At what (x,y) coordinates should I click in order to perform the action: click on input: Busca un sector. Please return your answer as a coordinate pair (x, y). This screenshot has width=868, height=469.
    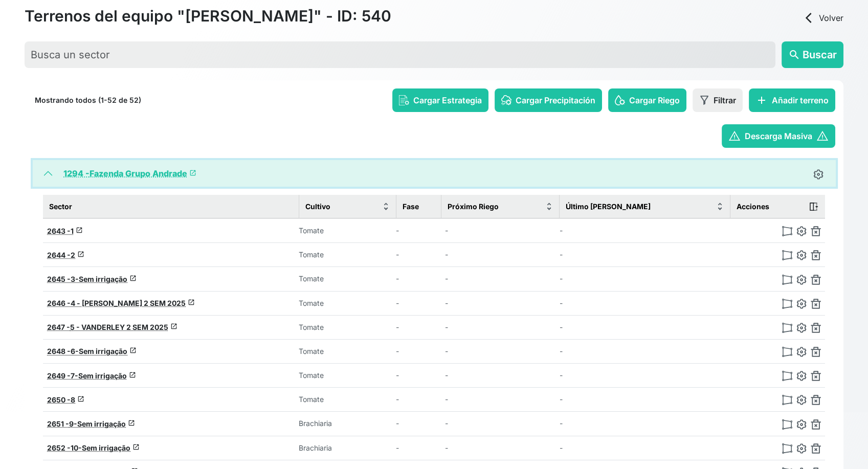
    Looking at the image, I should click on (400, 55).